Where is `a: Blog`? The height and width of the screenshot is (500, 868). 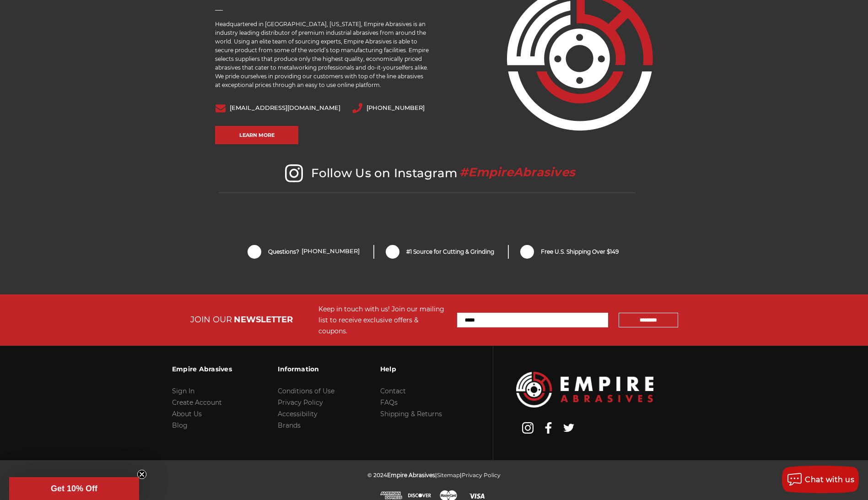 a: Blog is located at coordinates (179, 425).